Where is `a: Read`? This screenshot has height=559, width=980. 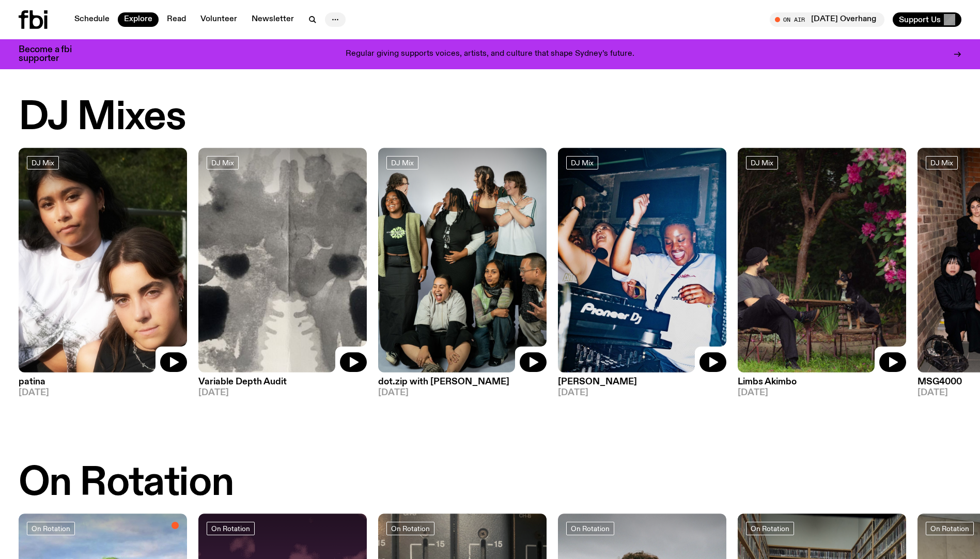
a: Read is located at coordinates (177, 20).